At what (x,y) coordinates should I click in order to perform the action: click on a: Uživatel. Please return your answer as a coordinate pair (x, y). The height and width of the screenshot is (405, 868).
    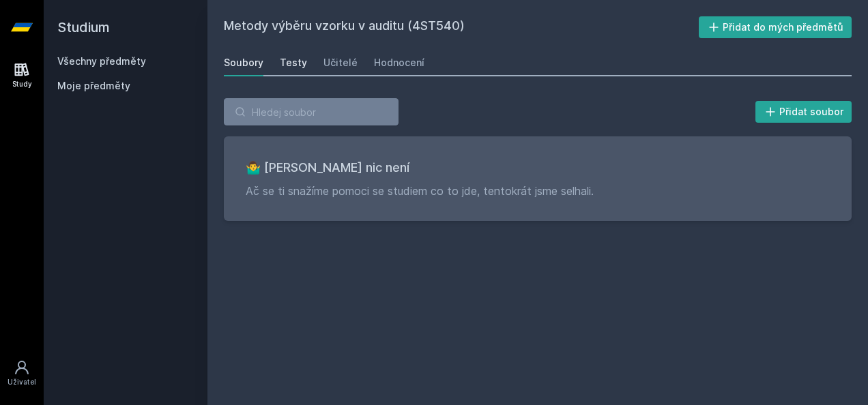
    Looking at the image, I should click on (22, 373).